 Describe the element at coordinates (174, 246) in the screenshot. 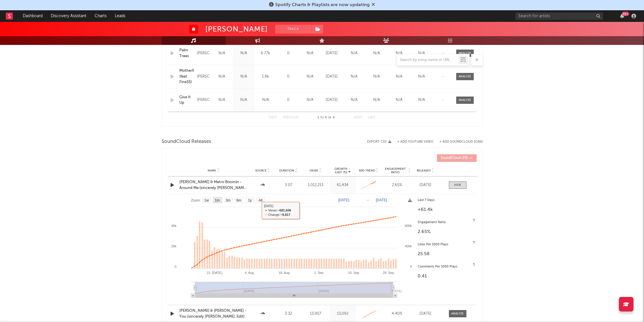

I see `text: 20k` at that location.